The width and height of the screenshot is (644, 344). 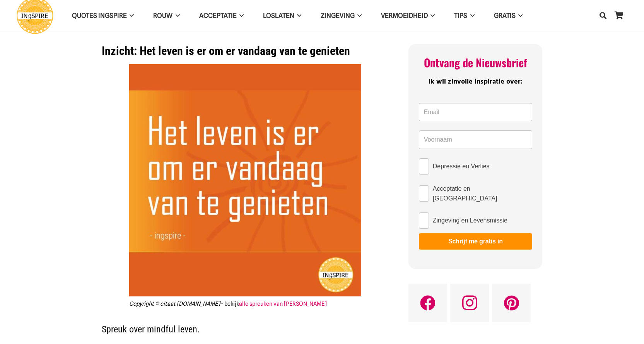 I want to click on span: ROUW Menu, so click(x=176, y=15).